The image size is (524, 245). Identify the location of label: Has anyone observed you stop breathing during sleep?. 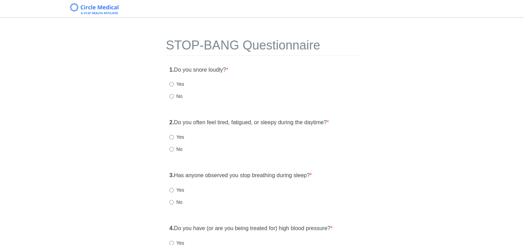
(241, 175).